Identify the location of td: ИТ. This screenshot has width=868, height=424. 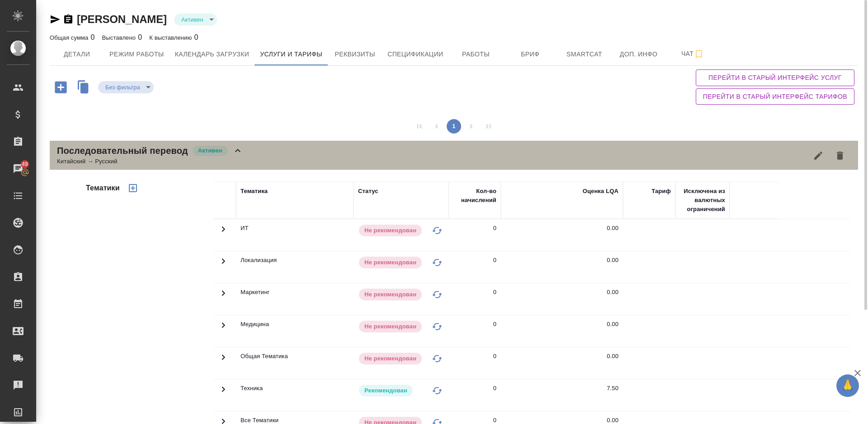
(295, 235).